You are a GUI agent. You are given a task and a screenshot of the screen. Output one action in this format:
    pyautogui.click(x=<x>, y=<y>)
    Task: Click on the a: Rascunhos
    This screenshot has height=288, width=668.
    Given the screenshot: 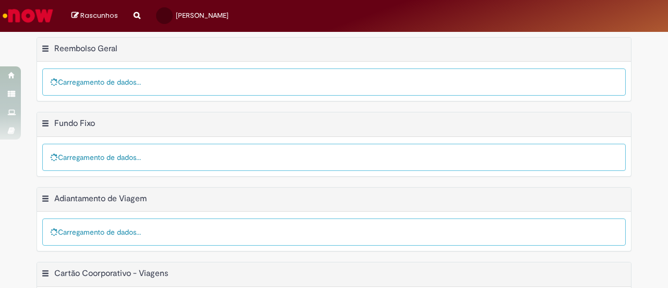 What is the action you would take?
    pyautogui.click(x=95, y=16)
    